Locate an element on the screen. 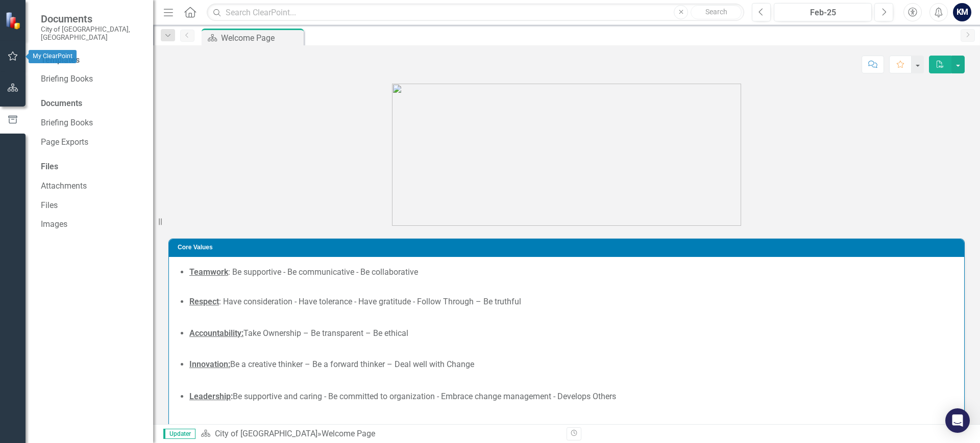 This screenshot has width=980, height=443. strong: Innovation: is located at coordinates (210, 364).